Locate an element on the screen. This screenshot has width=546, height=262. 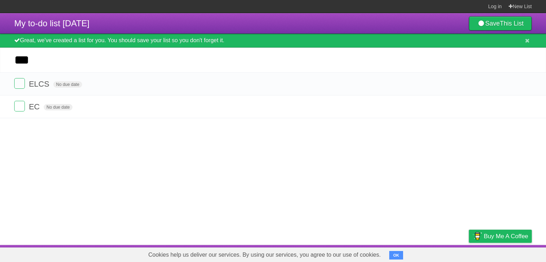
img: Buy me a coffee is located at coordinates (477, 236).